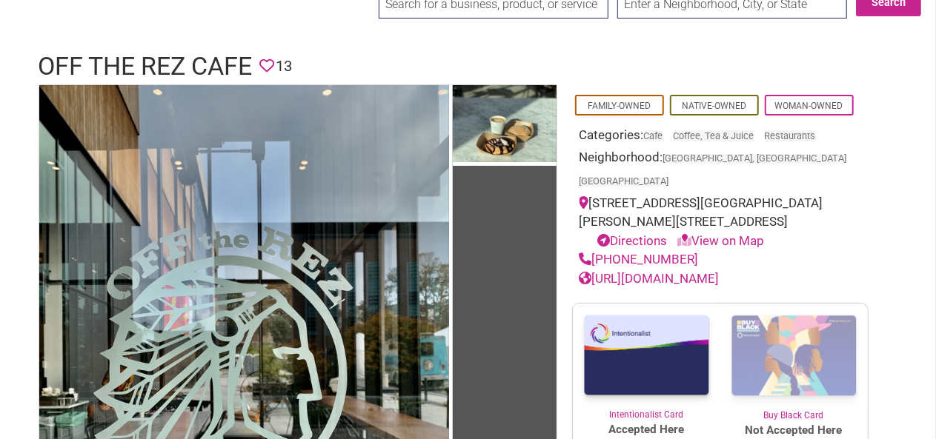  I want to click on a: Coffee, Tea & Juice, so click(713, 136).